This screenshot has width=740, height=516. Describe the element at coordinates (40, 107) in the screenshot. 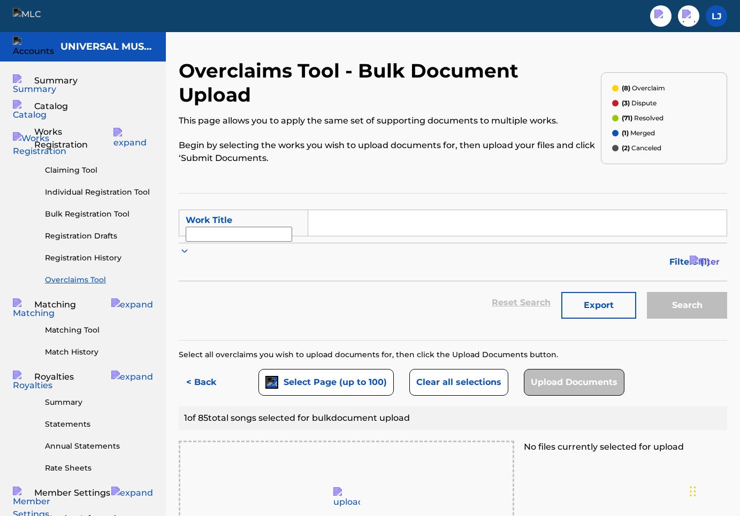

I see `a: CatalogCatalog` at that location.